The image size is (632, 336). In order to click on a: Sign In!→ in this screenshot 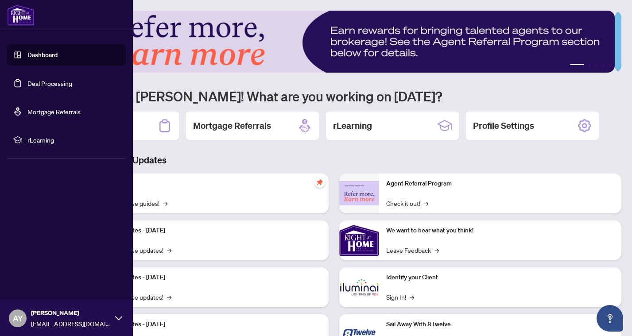, I will do `click(400, 297)`.